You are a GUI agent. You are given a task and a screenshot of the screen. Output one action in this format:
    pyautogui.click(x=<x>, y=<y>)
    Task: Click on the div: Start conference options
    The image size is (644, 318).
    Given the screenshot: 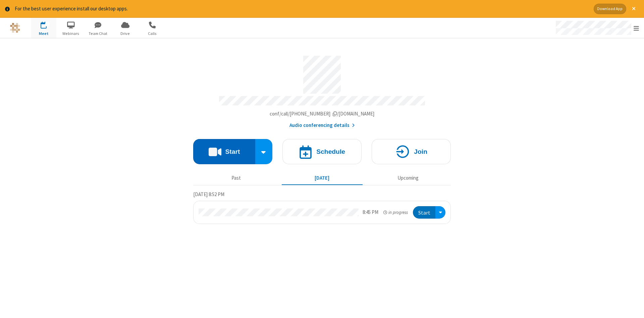 What is the action you would take?
    pyautogui.click(x=264, y=151)
    